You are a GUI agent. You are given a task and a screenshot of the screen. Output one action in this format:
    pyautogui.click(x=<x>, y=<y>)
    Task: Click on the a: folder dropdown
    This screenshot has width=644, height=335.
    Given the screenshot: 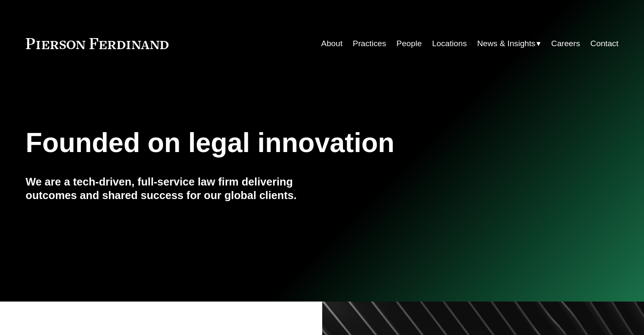 What is the action you would take?
    pyautogui.click(x=509, y=43)
    